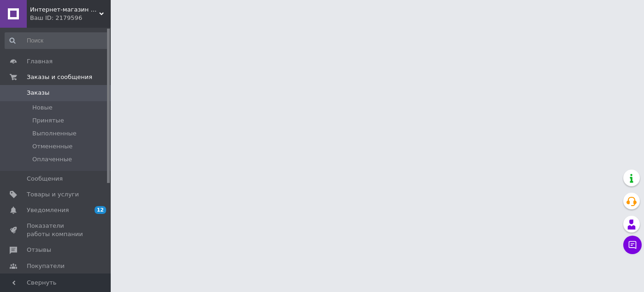 The image size is (644, 292). Describe the element at coordinates (46, 265) in the screenshot. I see `span: Покупатели` at that location.